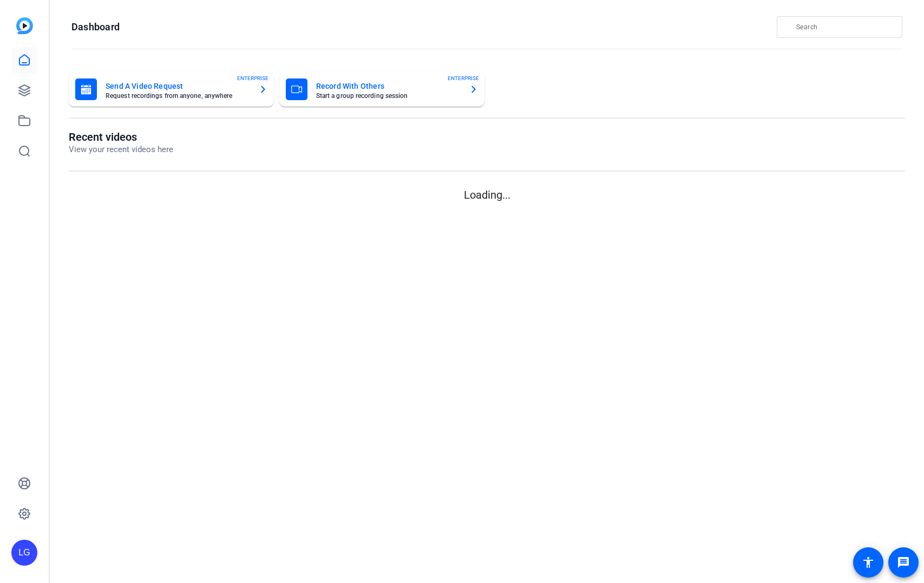  I want to click on mat-card-title: Record With Others, so click(388, 87).